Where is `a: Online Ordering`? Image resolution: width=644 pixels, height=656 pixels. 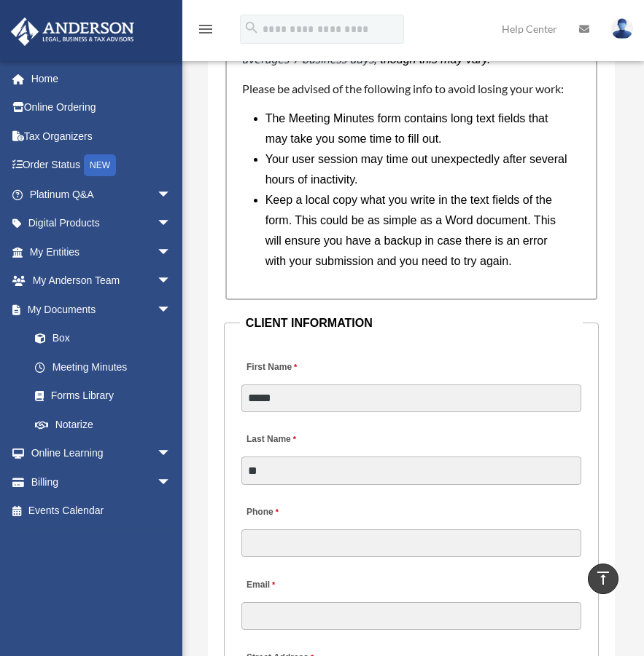
a: Online Ordering is located at coordinates (101, 108).